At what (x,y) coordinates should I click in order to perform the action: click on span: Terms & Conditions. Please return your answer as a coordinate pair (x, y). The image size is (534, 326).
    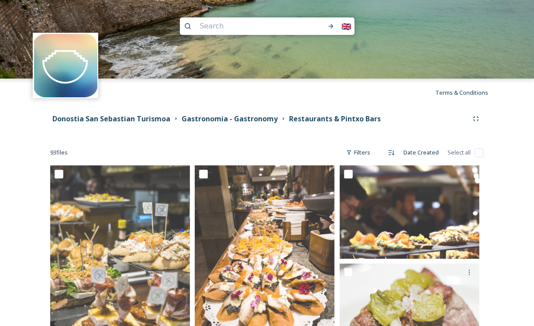
    Looking at the image, I should click on (461, 92).